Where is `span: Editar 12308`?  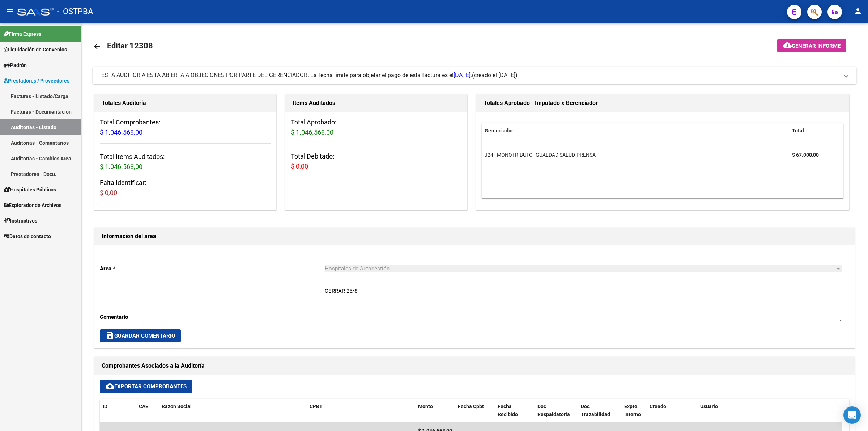
span: Editar 12308 is located at coordinates (130, 46).